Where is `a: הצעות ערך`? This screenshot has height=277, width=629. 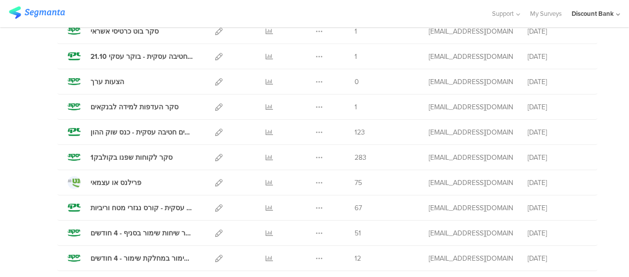 a: הצעות ערך is located at coordinates (96, 82).